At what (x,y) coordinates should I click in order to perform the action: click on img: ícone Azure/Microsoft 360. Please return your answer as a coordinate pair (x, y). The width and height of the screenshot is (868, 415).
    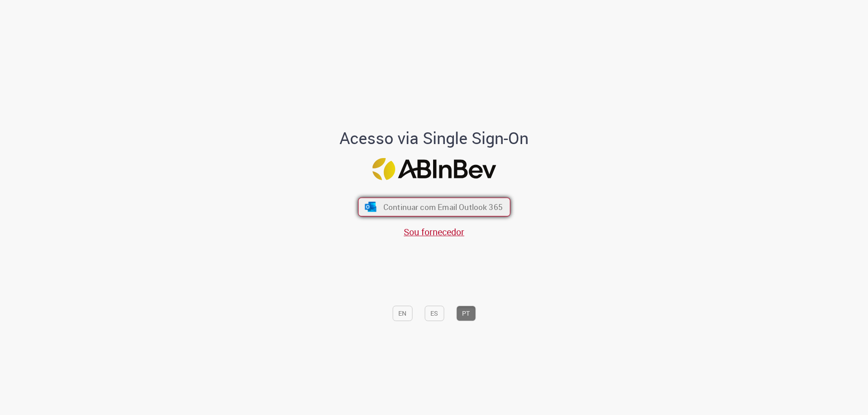
    Looking at the image, I should click on (370, 207).